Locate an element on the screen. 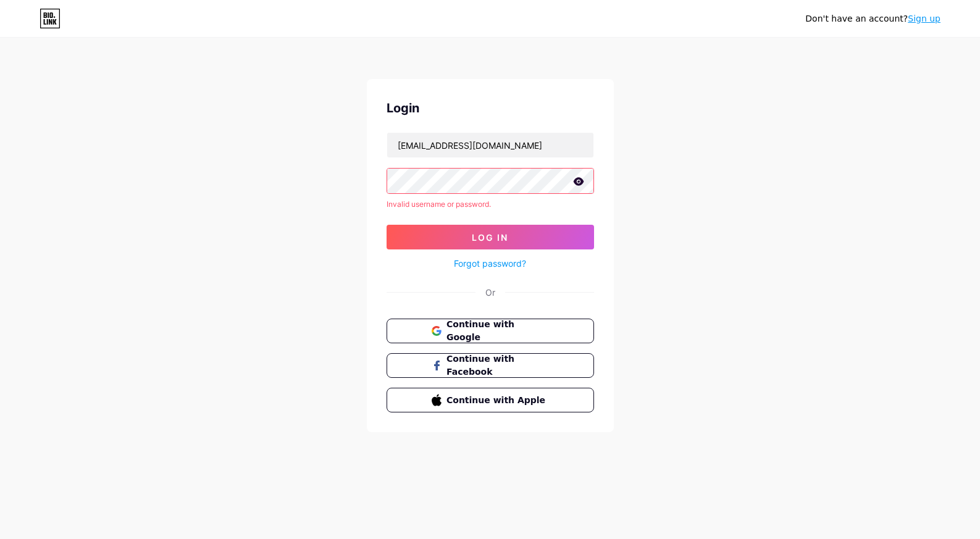 The width and height of the screenshot is (980, 539). button: Continue with Google is located at coordinates (490, 331).